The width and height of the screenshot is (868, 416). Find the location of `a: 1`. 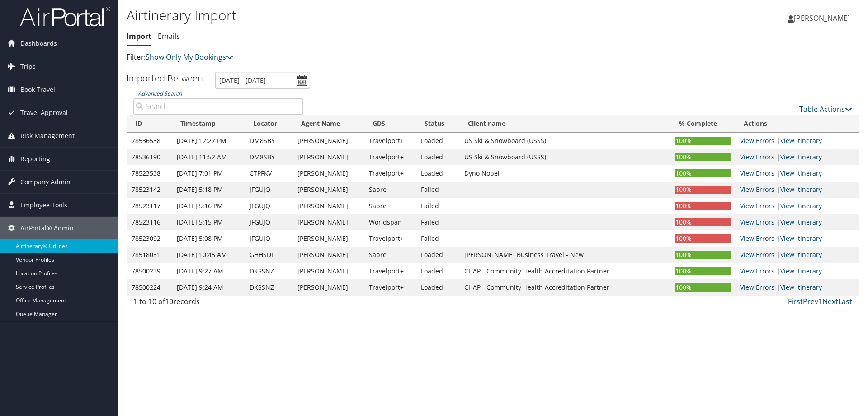

a: 1 is located at coordinates (820, 301).